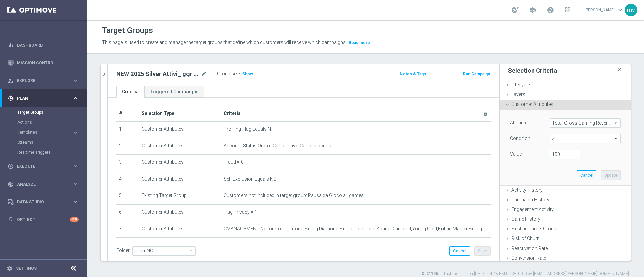 Image resolution: width=644 pixels, height=277 pixels. Describe the element at coordinates (43, 202) in the screenshot. I see `div: Data Studio keyboard_arrow_right` at that location.